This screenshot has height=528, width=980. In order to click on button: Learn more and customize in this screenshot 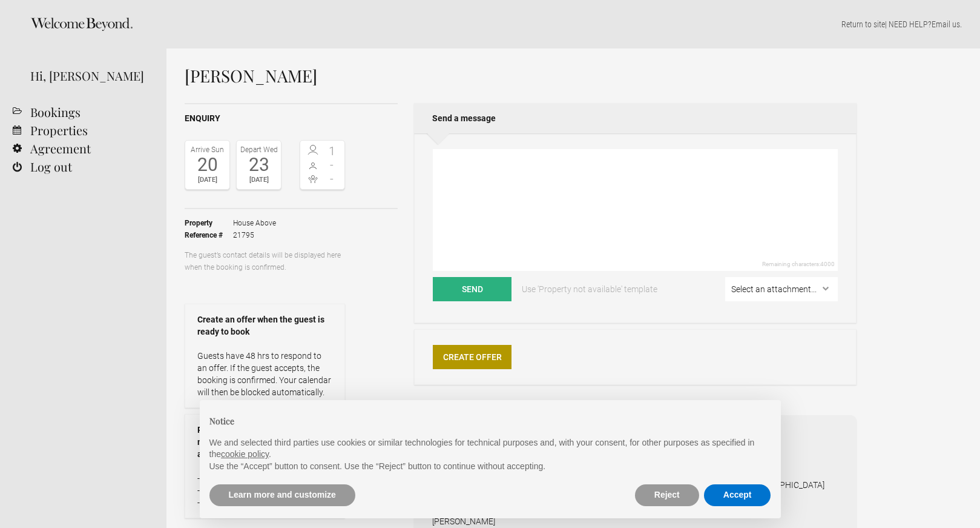, I will do `click(282, 495)`.